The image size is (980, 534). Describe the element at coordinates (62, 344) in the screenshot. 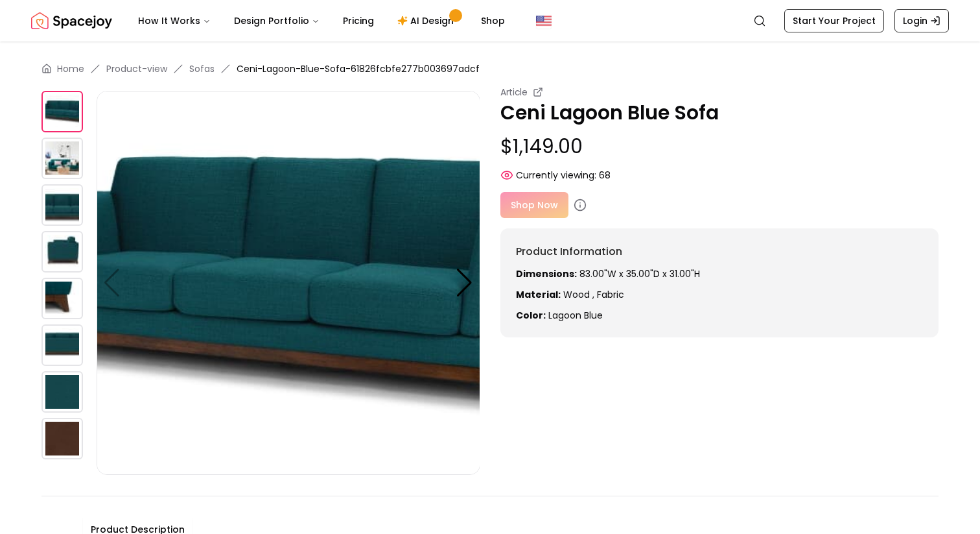

I see `img: https://storage.googleapis.com/spacejoy-main/assets/61826fcbfe277b003697adcf/product_0_kmhpldo0j73f` at that location.